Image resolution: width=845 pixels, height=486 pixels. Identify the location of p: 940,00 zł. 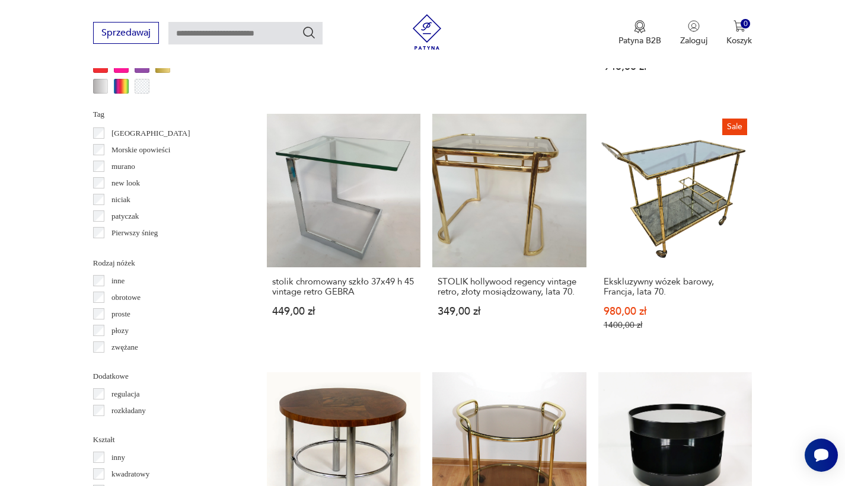
(676, 66).